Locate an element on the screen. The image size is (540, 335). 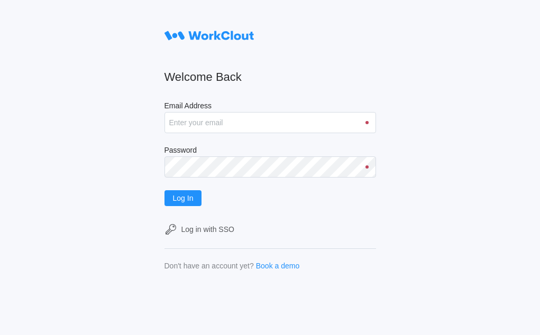
input: Enter your email is located at coordinates (270, 123).